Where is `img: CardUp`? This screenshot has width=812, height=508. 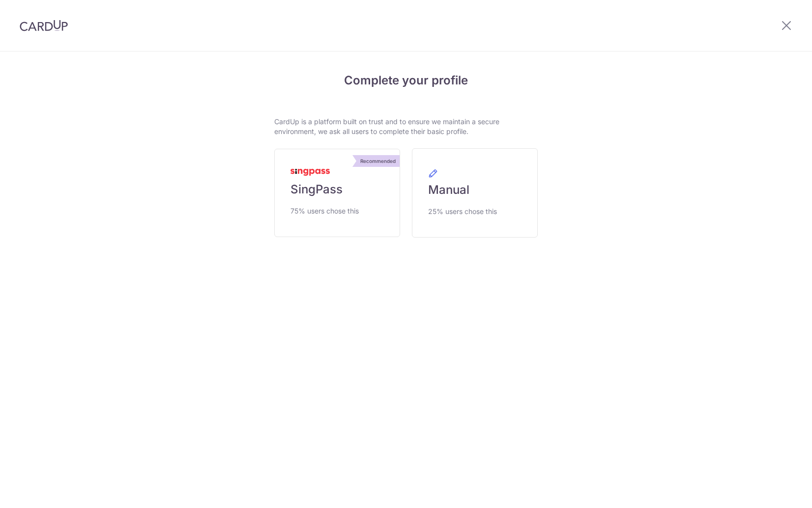
img: CardUp is located at coordinates (43, 26).